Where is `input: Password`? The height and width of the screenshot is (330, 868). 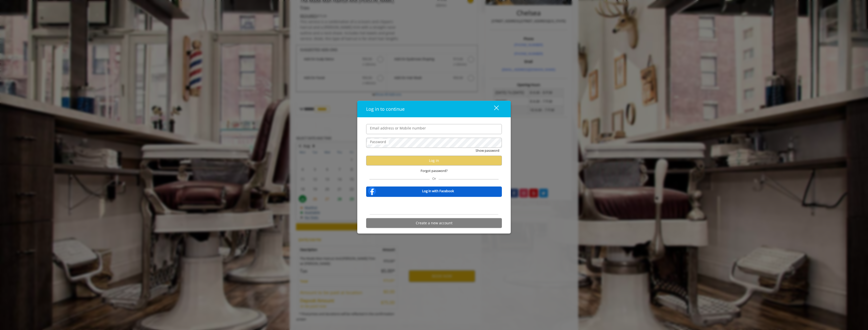
input: Password is located at coordinates (434, 143).